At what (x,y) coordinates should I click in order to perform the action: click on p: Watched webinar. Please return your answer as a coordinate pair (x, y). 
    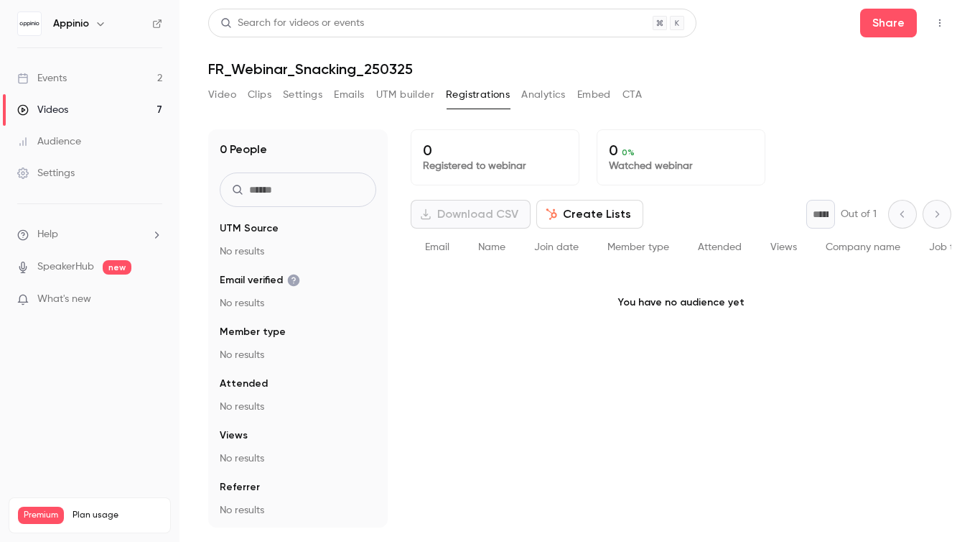
    Looking at the image, I should click on (681, 166).